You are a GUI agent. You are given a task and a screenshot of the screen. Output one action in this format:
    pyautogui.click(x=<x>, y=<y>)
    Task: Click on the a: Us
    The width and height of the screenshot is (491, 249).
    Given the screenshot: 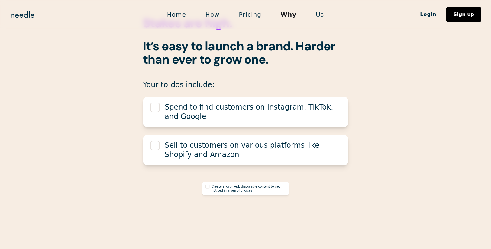 What is the action you would take?
    pyautogui.click(x=320, y=15)
    